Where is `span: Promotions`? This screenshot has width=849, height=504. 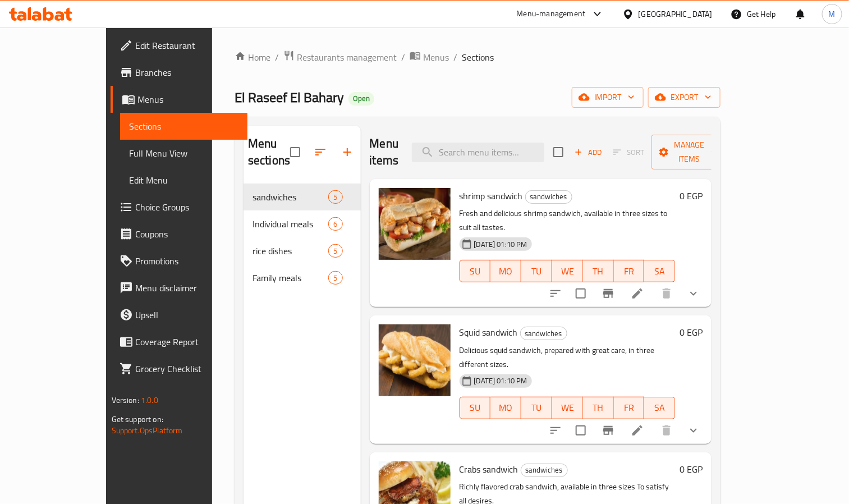
span: Promotions is located at coordinates (187, 261).